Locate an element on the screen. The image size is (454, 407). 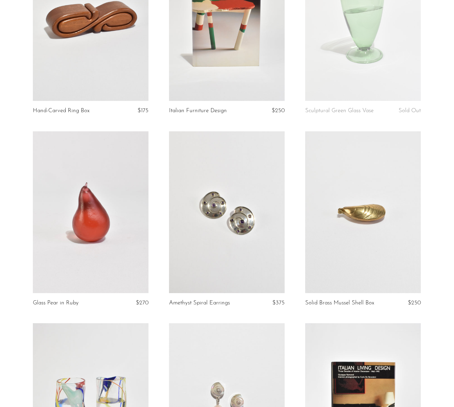
span: Sold Out is located at coordinates (410, 111).